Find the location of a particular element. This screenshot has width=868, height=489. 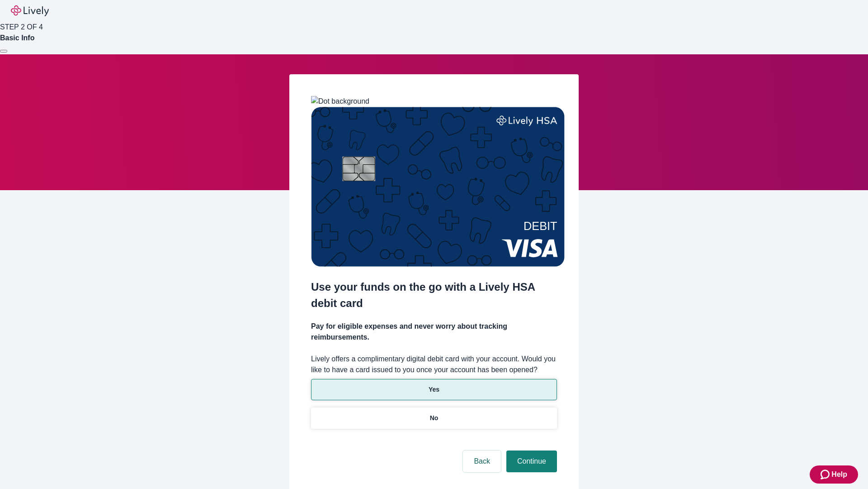

svg: Zendesk support icon is located at coordinates (826, 474).